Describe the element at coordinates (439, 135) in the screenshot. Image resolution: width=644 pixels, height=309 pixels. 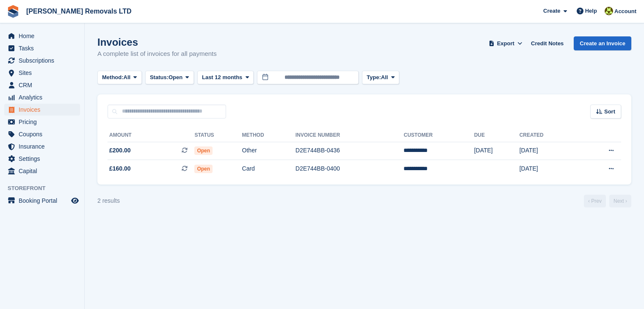
I see `th: Customer` at that location.